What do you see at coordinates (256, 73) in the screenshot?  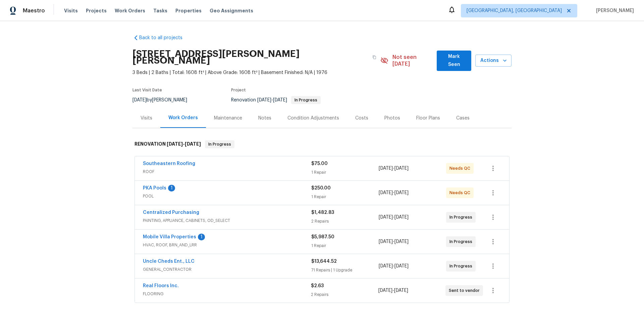 I see `span: 3 Beds | 2 Baths | Total: 1608 ft² | Above Grade: 1608 ft² | Basement Finished: N/A | 1976` at bounding box center [256, 73].